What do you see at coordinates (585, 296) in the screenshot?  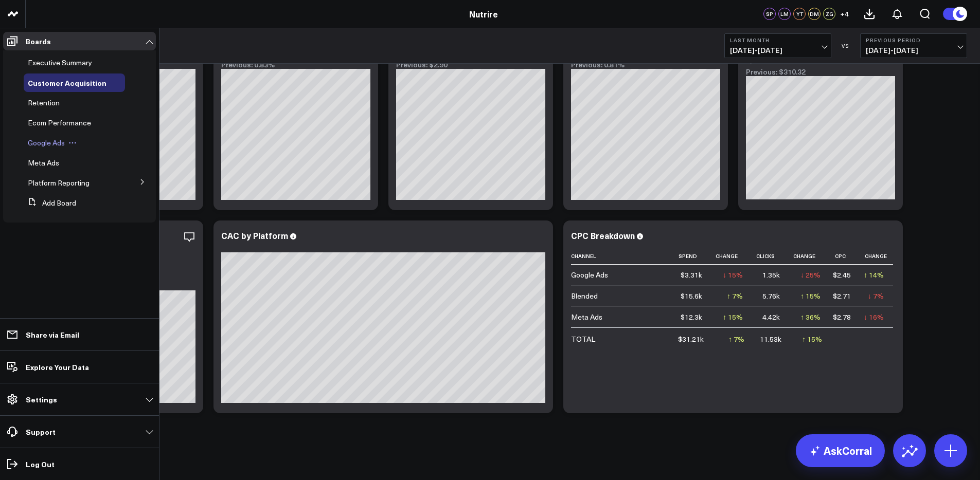 I see `div: Blended` at bounding box center [585, 296].